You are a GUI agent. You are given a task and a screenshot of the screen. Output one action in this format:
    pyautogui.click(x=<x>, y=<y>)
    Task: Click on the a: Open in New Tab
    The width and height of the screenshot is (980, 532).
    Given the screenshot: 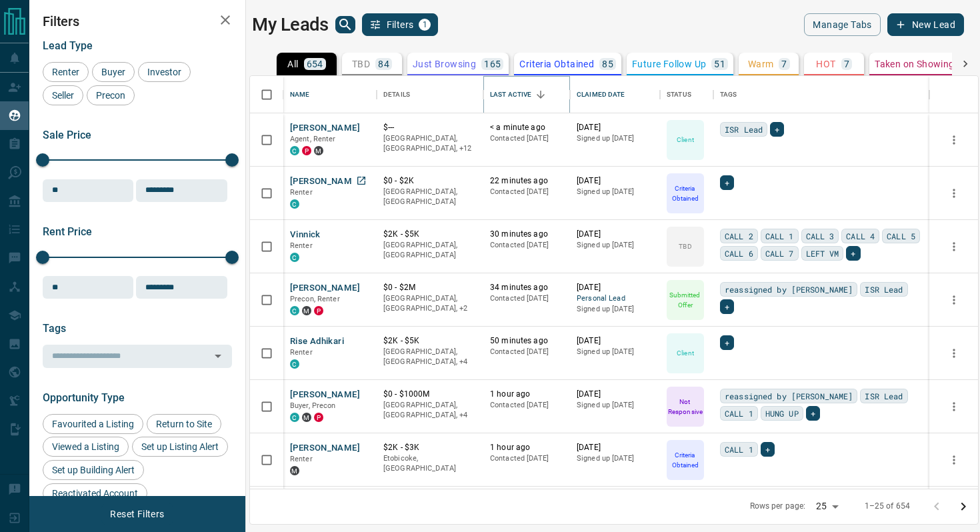 What is the action you would take?
    pyautogui.click(x=361, y=181)
    